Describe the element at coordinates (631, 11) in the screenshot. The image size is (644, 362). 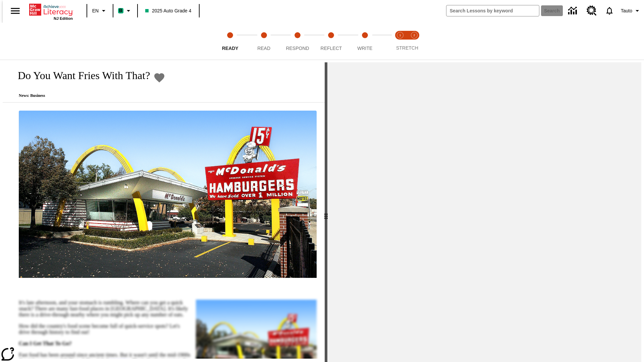
I see `button: Profile/Settings` at that location.